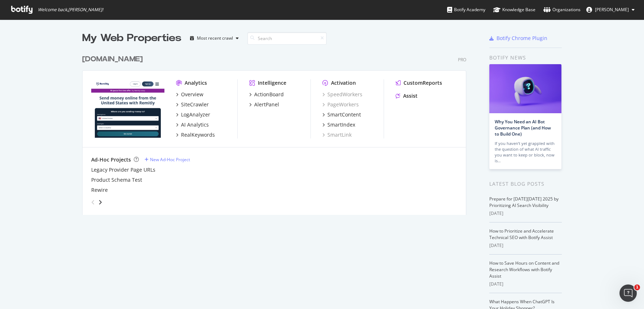 The image size is (644, 309). Describe the element at coordinates (195, 104) in the screenshot. I see `div: SiteCrawler` at that location.